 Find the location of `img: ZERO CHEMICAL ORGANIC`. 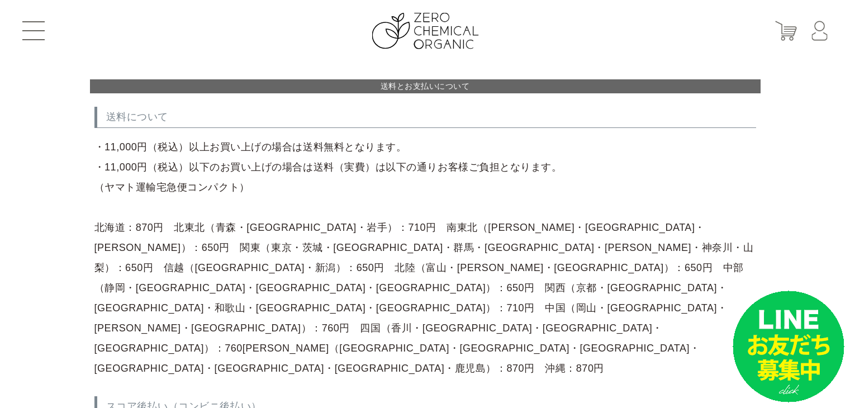

img: ZERO CHEMICAL ORGANIC is located at coordinates (425, 31).